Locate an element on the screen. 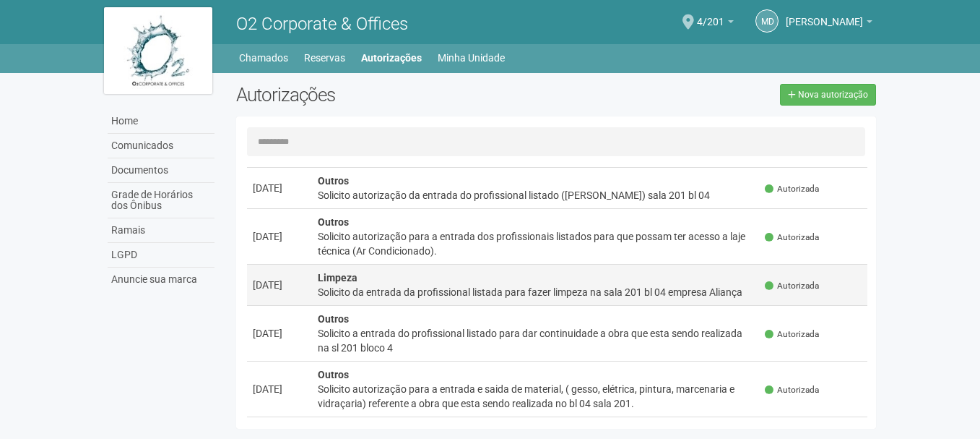  a: Ramais is located at coordinates (161, 231).